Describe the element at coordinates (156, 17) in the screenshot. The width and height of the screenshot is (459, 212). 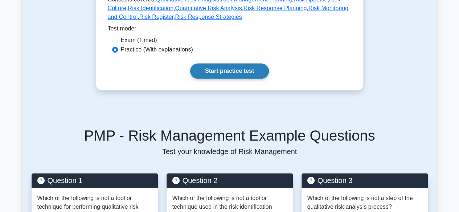
I see `a: Risk Register` at that location.